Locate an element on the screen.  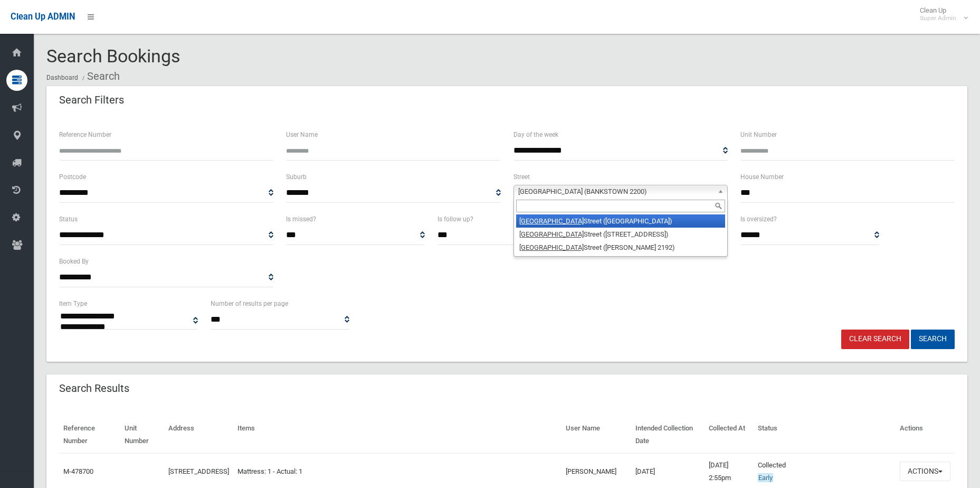
th: Reference Number is located at coordinates (90, 435).